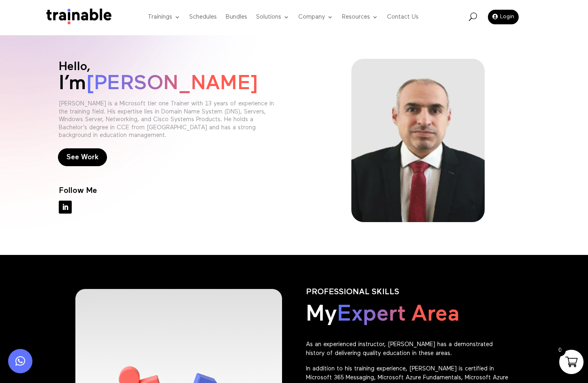 The image size is (588, 383). Describe the element at coordinates (65, 207) in the screenshot. I see `a: Follow on LinkedIn` at that location.